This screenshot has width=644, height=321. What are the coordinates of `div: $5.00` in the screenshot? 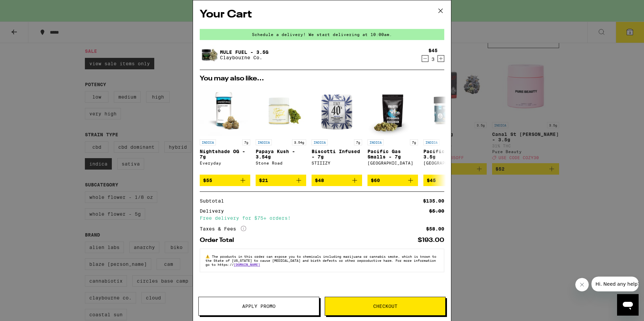 It's located at (437, 211).